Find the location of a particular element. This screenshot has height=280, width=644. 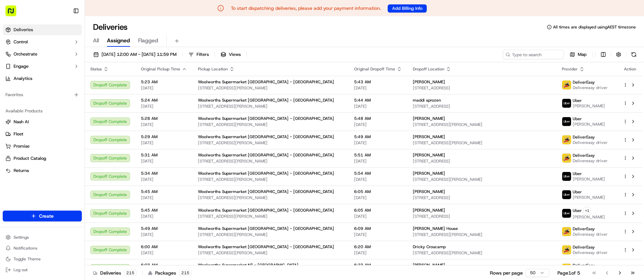

input: Type to search is located at coordinates (533, 55).